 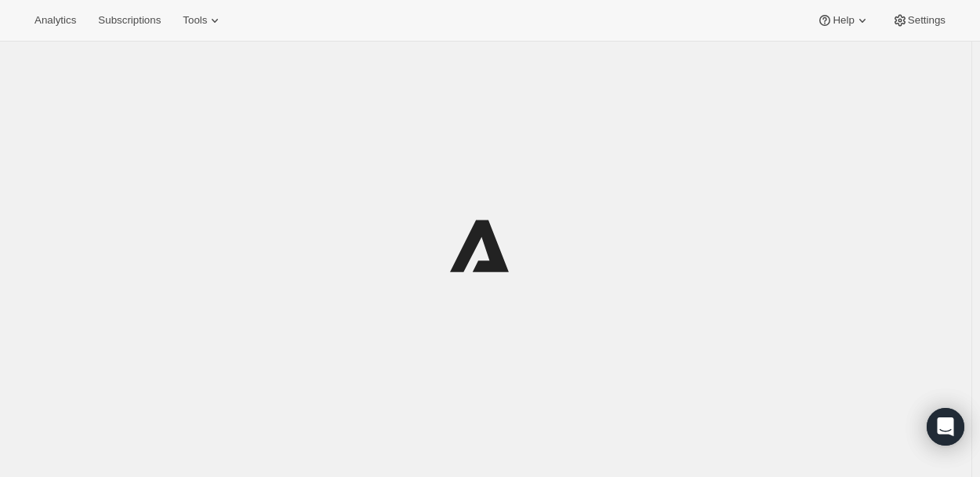 What do you see at coordinates (130, 20) in the screenshot?
I see `button: Subscriptions` at bounding box center [130, 20].